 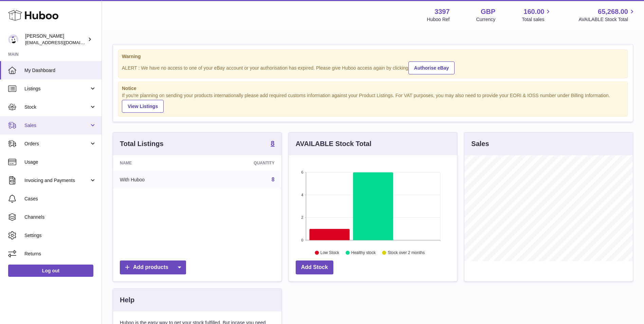 I want to click on strong: Notice, so click(x=373, y=89).